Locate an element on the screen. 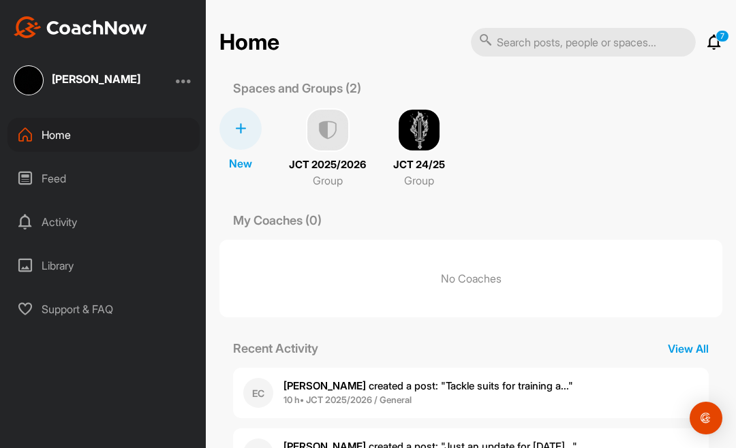 The image size is (736, 448). p: View All is located at coordinates (688, 349).